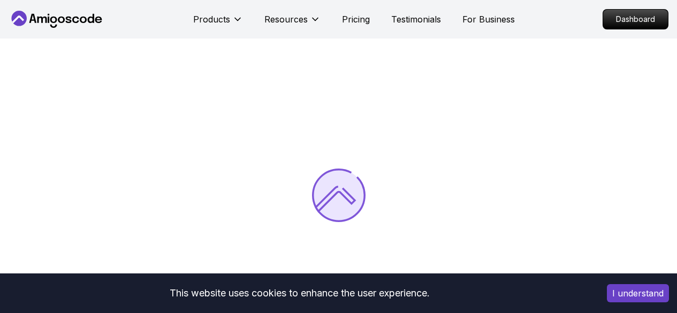  What do you see at coordinates (292, 24) in the screenshot?
I see `button: Resources` at bounding box center [292, 24].